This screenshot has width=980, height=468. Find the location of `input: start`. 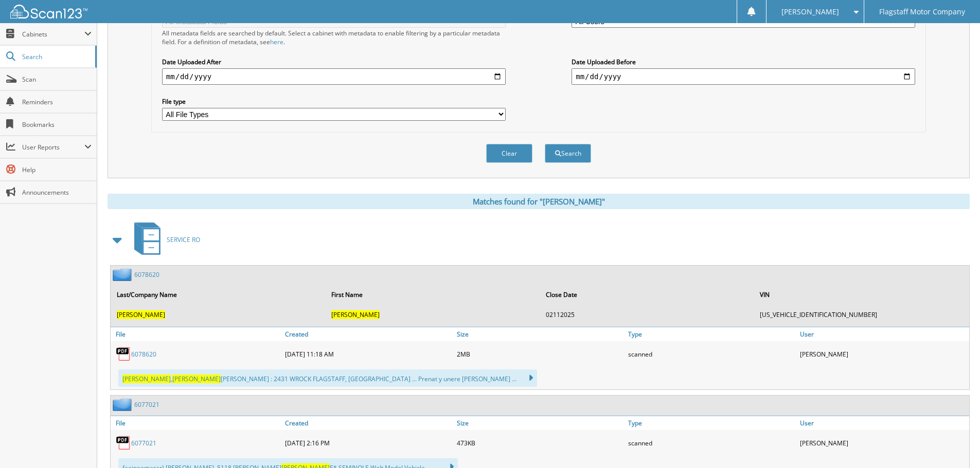

input: start is located at coordinates (334, 77).